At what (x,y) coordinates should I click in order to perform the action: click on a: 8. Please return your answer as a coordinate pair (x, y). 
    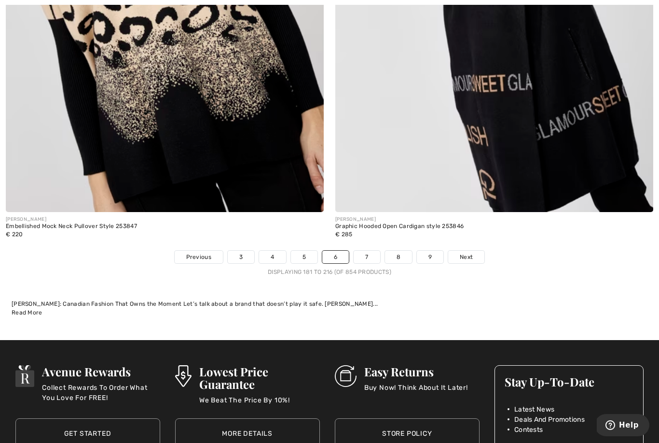
    Looking at the image, I should click on (399, 257).